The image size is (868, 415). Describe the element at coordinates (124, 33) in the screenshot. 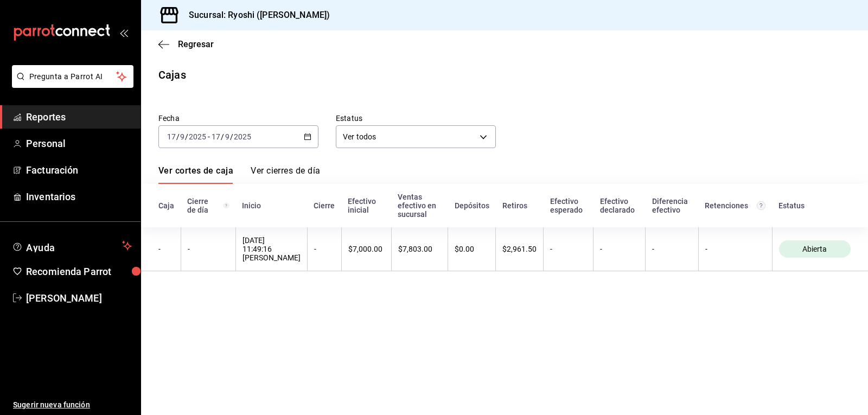

I see `button: open_drawer_menu` at that location.